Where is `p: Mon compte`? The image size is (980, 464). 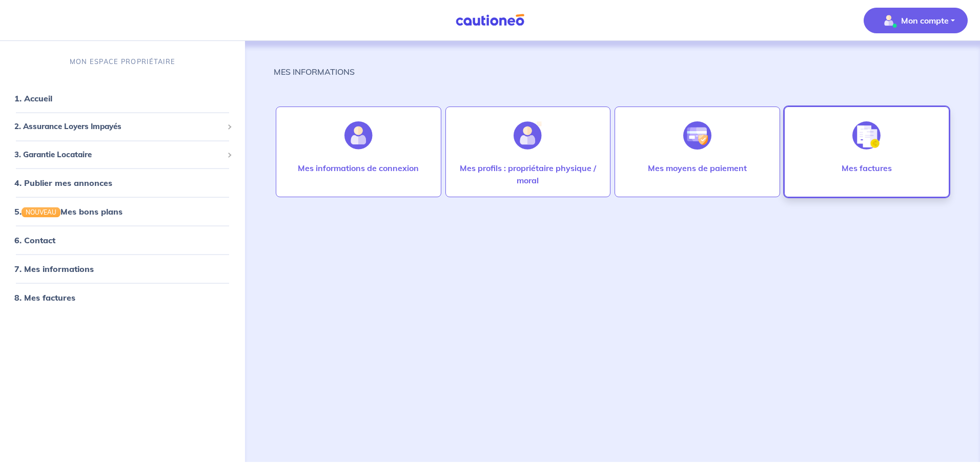 p: Mon compte is located at coordinates (925, 21).